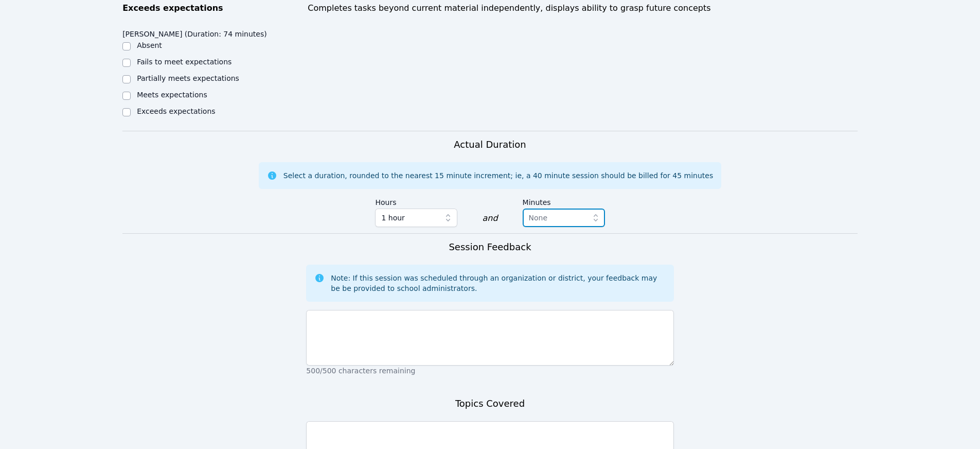  I want to click on div: Select a duration, rounded to the nearest 15 minute increment; ie, a 40 minute session should be ..., so click(498, 175).